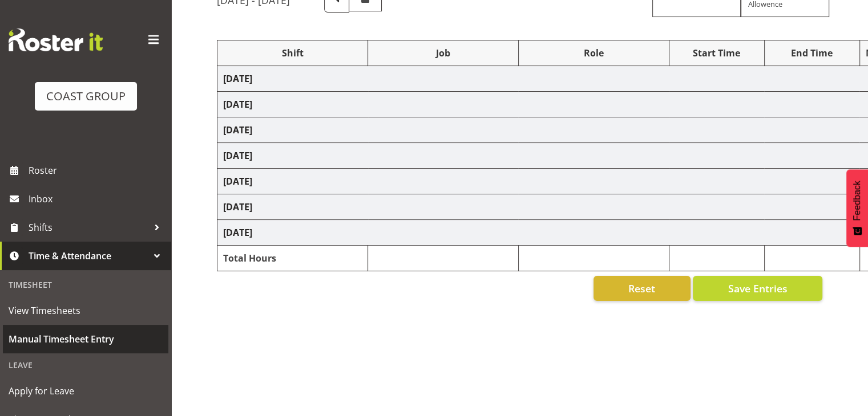 The image size is (868, 416). Describe the element at coordinates (641, 289) in the screenshot. I see `span: Reset` at that location.